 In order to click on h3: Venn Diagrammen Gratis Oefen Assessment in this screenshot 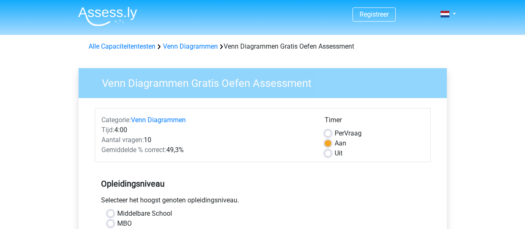, I will do `click(266, 81)`.